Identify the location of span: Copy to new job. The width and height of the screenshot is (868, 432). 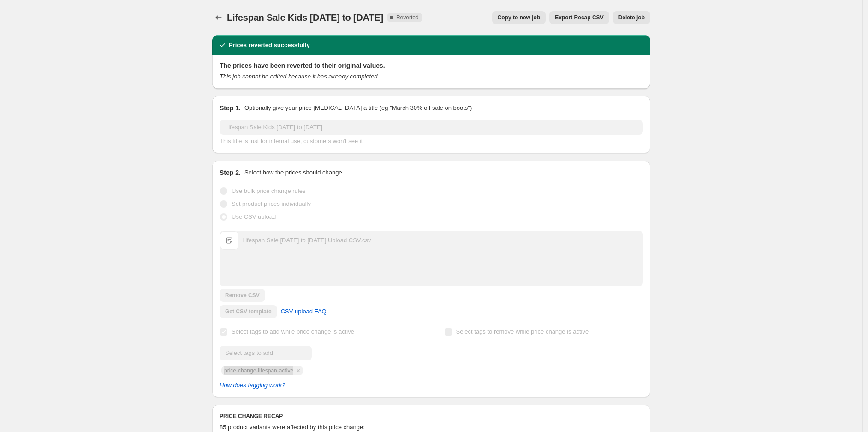
(519, 18).